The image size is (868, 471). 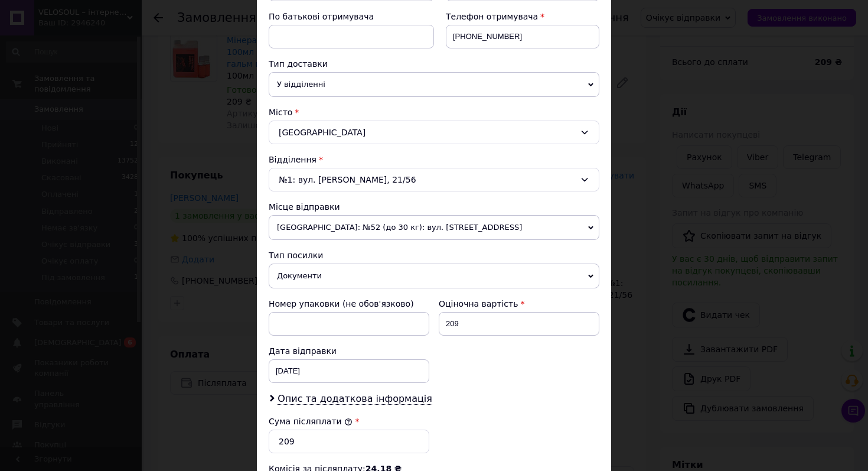 What do you see at coordinates (349, 351) in the screenshot?
I see `div: Дата відправки` at bounding box center [349, 351].